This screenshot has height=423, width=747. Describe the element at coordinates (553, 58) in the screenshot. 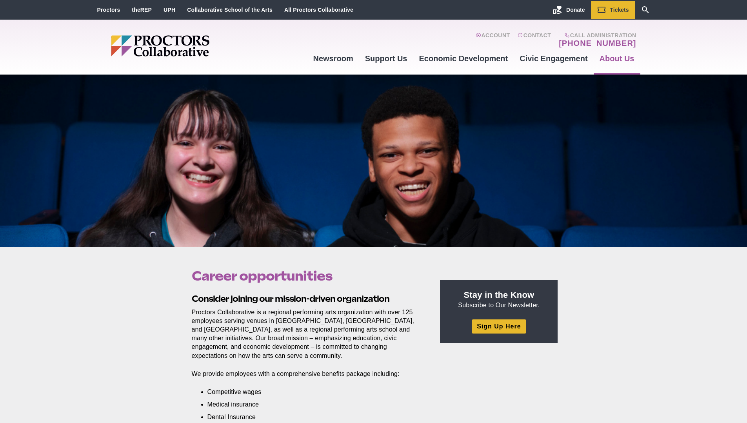

I see `a: Civic Engagement` at that location.